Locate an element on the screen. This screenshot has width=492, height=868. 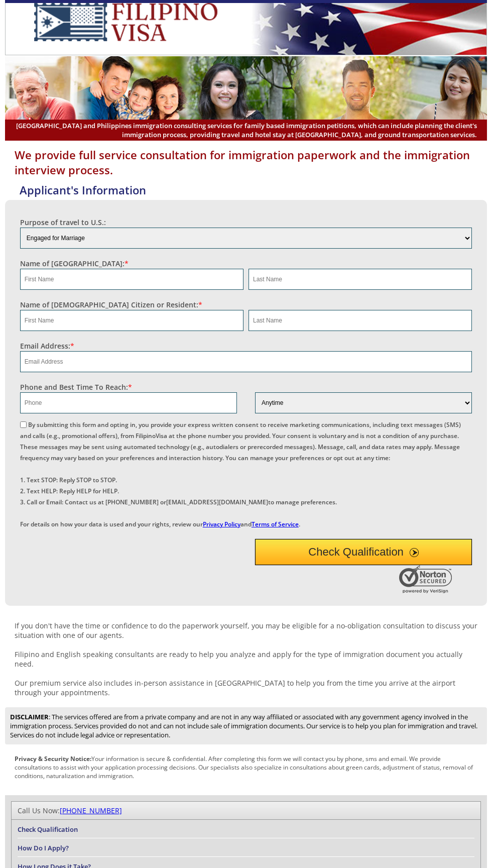
p: If you don't have the time or confidence to do the paperwork yourself, you may be eligible for a ... is located at coordinates (246, 659).